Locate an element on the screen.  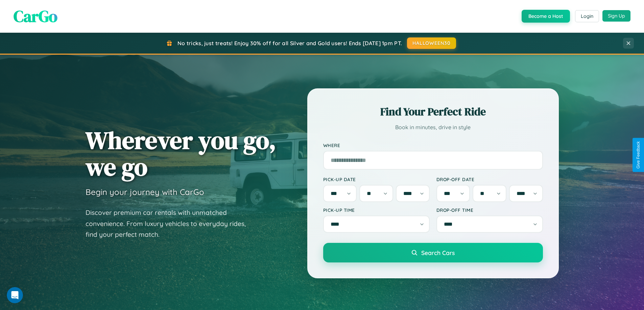
button: HALLOWEEN30 is located at coordinates (431, 43).